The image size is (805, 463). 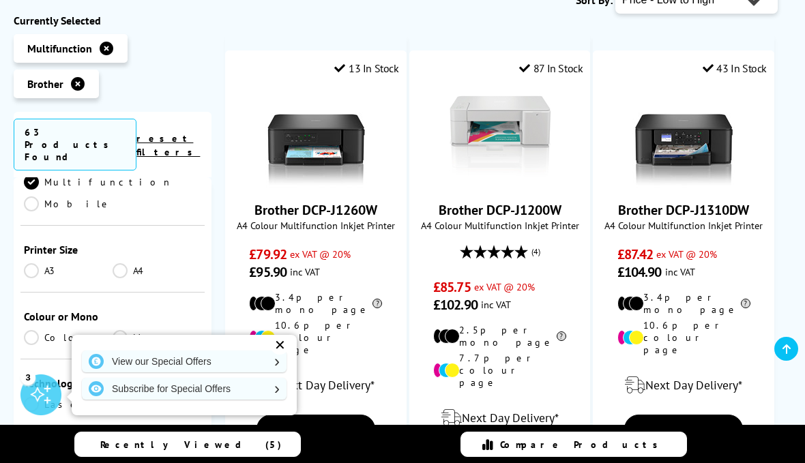 I want to click on li: 2.5p per mono page, so click(x=499, y=336).